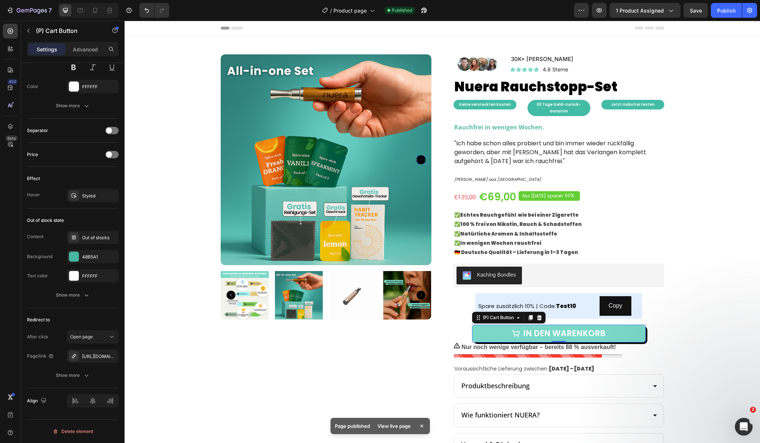 This screenshot has height=443, width=760. I want to click on img: KachingBundles.png, so click(342, 255).